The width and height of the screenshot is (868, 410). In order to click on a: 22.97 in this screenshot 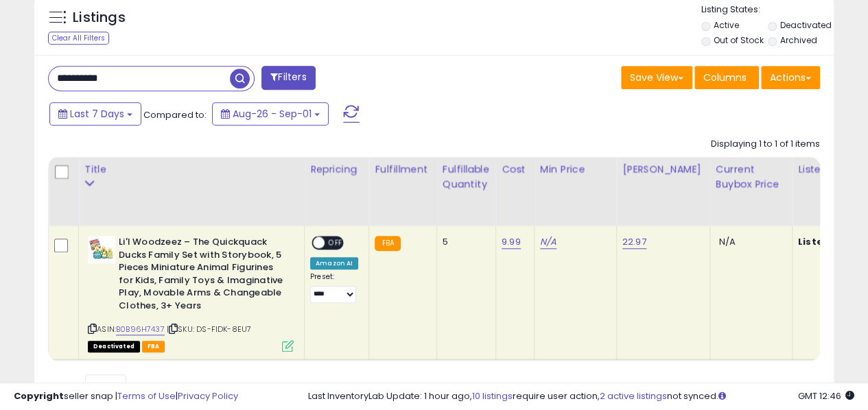, I will do `click(634, 242)`.